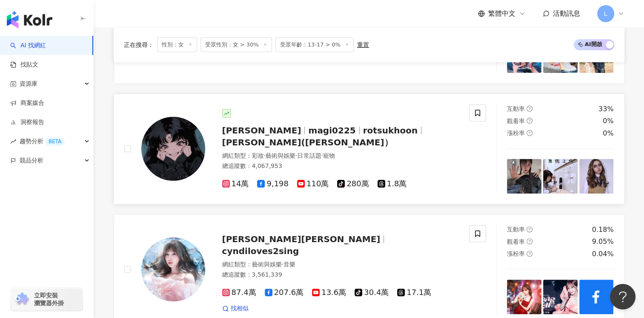 The image size is (644, 318). Describe the element at coordinates (603, 242) in the screenshot. I see `div: 9.05%` at that location.